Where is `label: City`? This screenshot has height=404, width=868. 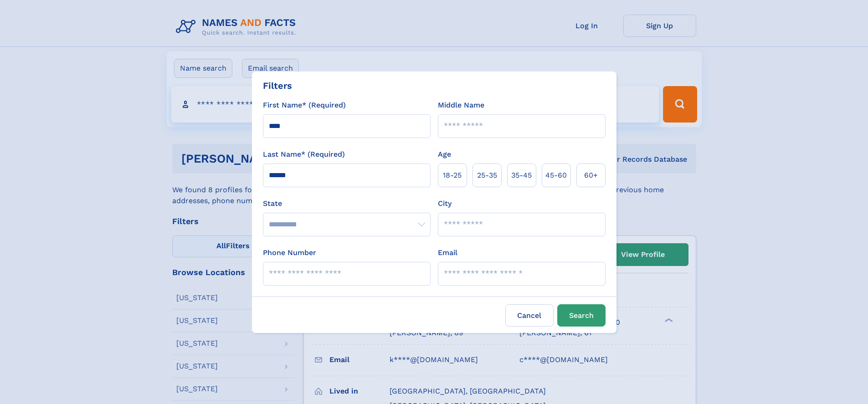
label: City is located at coordinates (445, 203).